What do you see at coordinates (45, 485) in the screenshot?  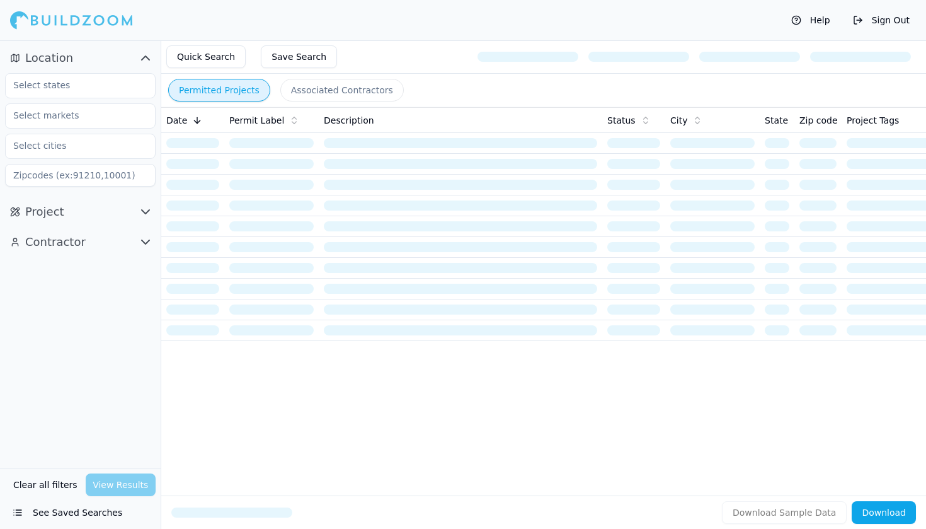 I see `button: Clear all filters` at bounding box center [45, 485].